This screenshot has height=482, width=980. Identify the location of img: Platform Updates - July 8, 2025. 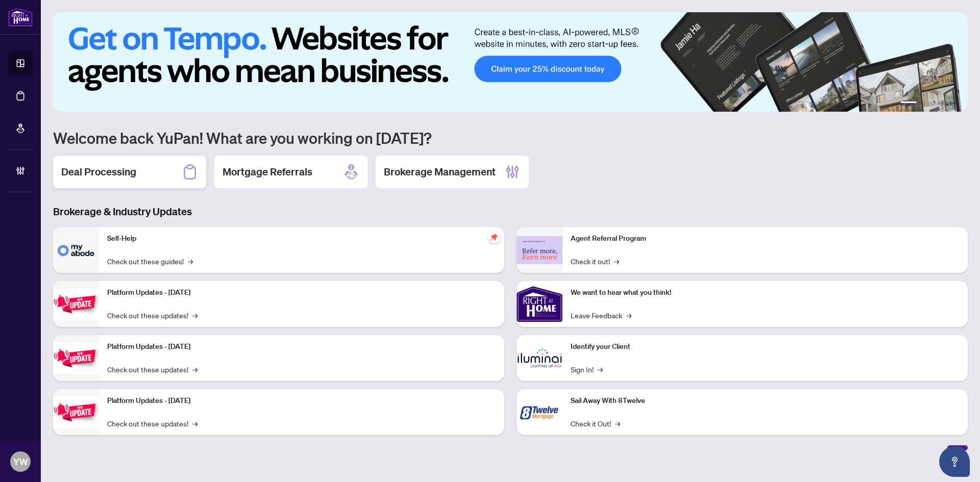
(76, 358).